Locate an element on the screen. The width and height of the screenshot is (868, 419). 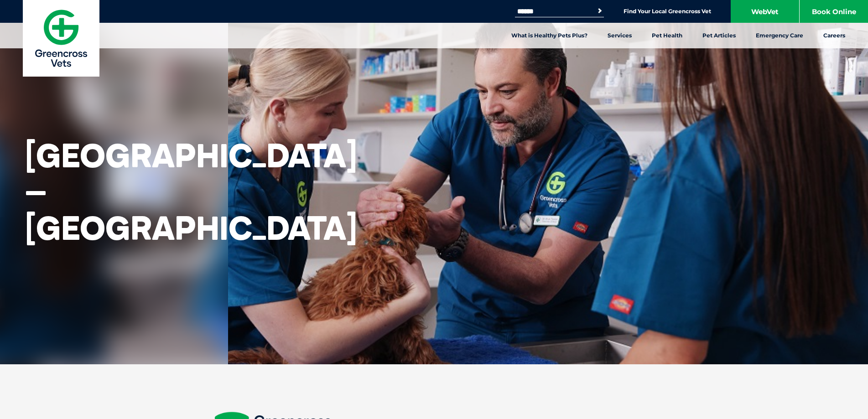
a: What is Healthy Pets Plus? is located at coordinates (549, 35).